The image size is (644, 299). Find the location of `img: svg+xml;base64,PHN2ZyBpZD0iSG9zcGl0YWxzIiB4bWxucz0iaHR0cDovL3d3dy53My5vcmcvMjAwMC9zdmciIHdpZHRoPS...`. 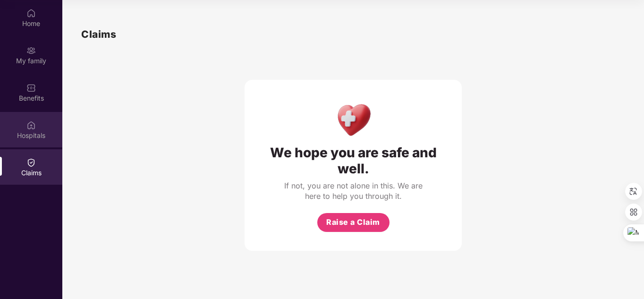

img: svg+xml;base64,PHN2ZyBpZD0iSG9zcGl0YWxzIiB4bWxucz0iaHR0cDovL3d3dy53My5vcmcvMjAwMC9zdmciIHdpZHRoPS... is located at coordinates (31, 125).